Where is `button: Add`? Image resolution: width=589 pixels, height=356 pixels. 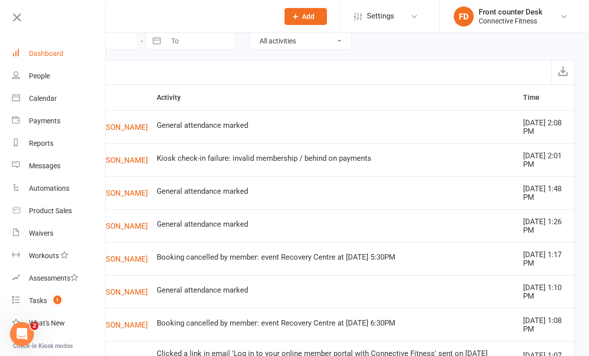 button: Add is located at coordinates (306, 16).